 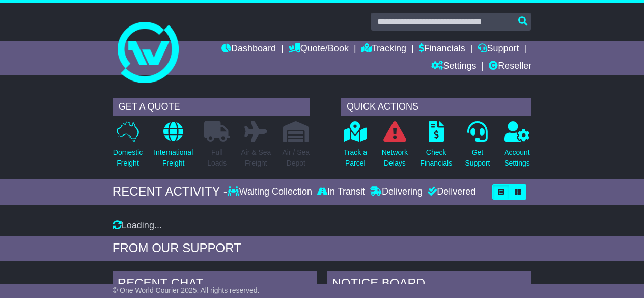 What do you see at coordinates (186, 290) in the screenshot?
I see `span: © One World Courier 2025. All rights reserved.` at bounding box center [186, 290].